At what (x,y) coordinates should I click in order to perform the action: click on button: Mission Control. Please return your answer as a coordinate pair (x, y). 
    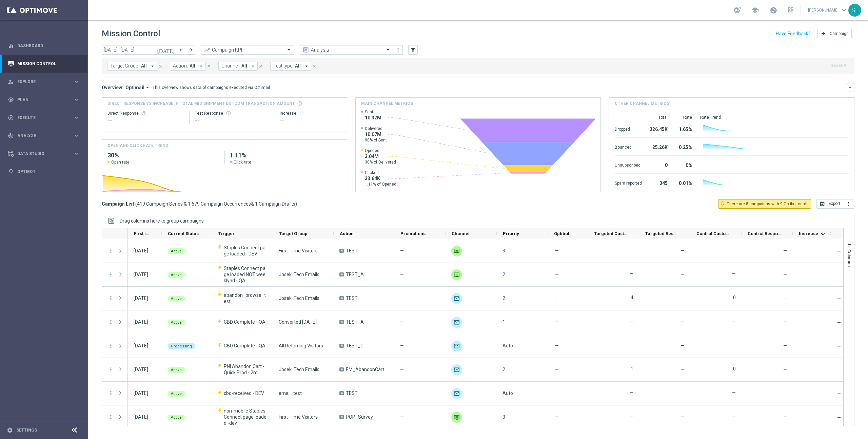
    Looking at the image, I should click on (44, 64).